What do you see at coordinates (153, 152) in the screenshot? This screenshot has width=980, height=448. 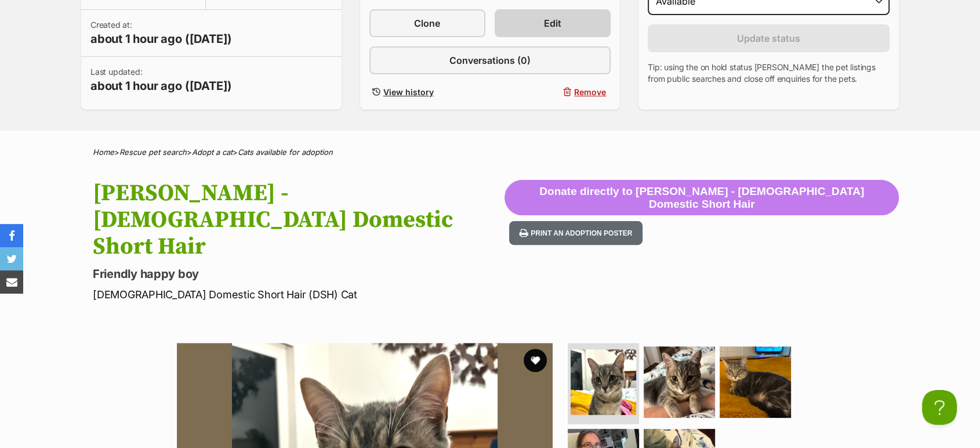 I see `a: Rescue pet search` at bounding box center [153, 152].